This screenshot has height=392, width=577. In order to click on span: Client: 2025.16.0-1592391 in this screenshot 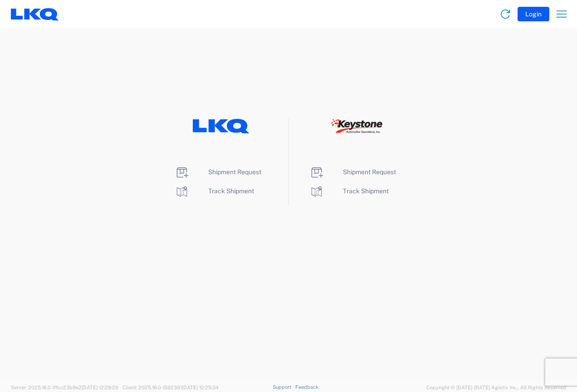, I will do `click(170, 387)`.